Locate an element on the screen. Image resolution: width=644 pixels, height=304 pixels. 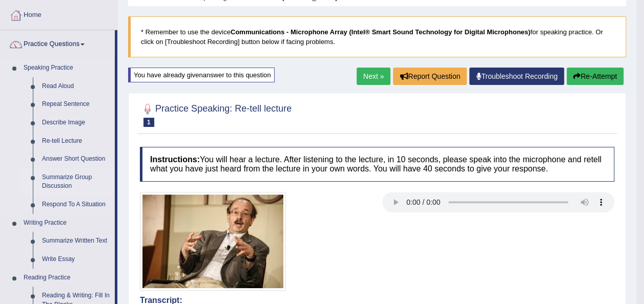
a: Repeat Sentence is located at coordinates (76, 104).